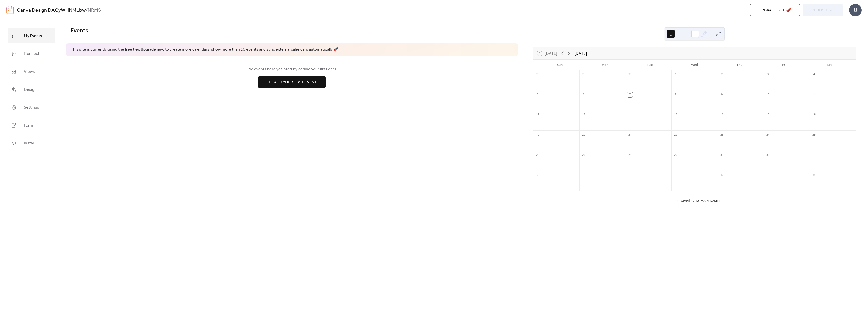 This screenshot has height=329, width=868. What do you see at coordinates (538, 135) in the screenshot?
I see `div: 19` at bounding box center [538, 135].